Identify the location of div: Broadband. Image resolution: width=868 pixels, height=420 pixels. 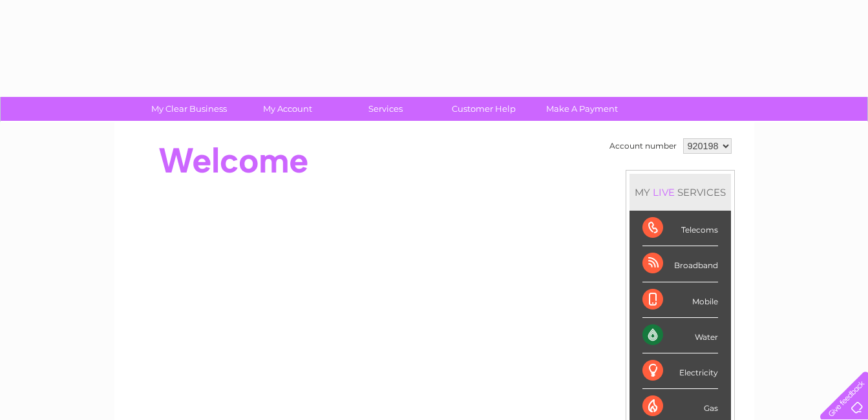
(680, 264).